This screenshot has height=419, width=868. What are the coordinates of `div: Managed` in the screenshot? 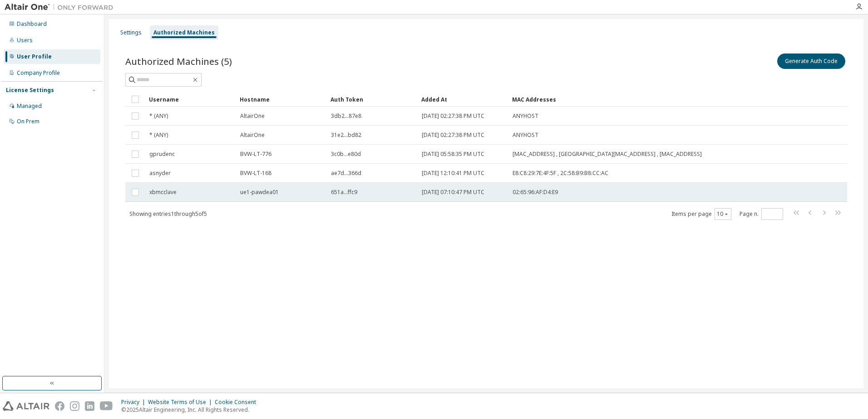 It's located at (29, 106).